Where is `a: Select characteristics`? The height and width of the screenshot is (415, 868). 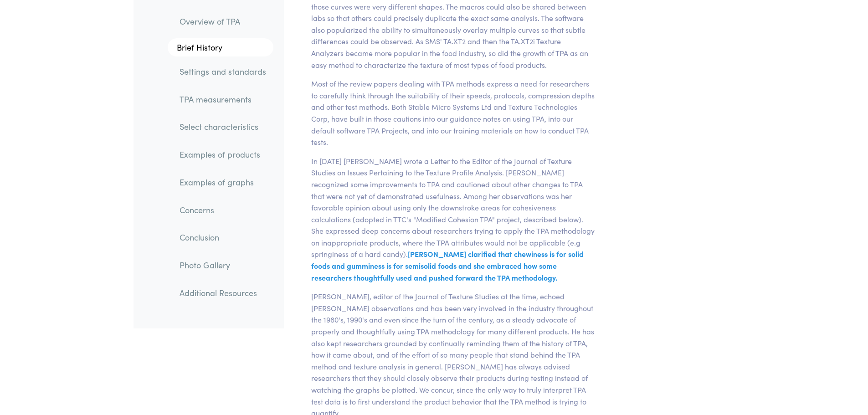 a: Select characteristics is located at coordinates (223, 127).